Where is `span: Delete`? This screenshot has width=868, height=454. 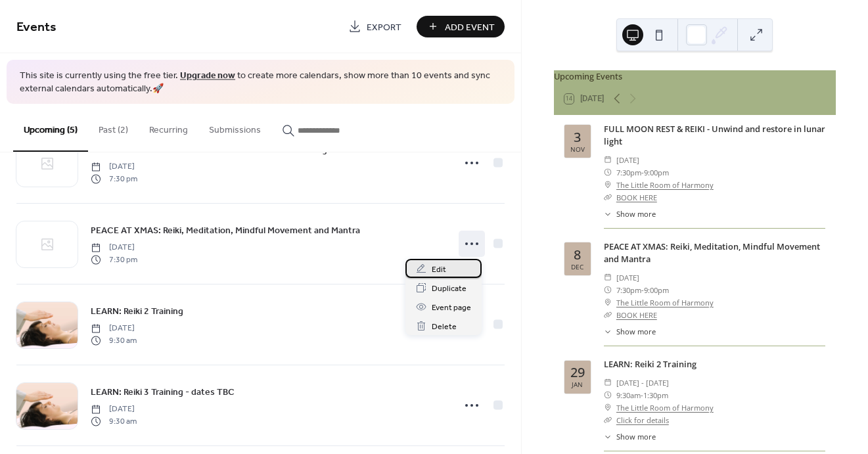
span: Delete is located at coordinates (444, 327).